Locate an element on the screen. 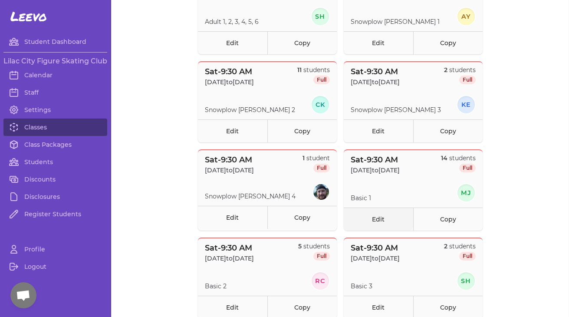 This screenshot has height=317, width=569. p: Adult 1, 2, 3, 4, 5, 6 is located at coordinates (232, 22).